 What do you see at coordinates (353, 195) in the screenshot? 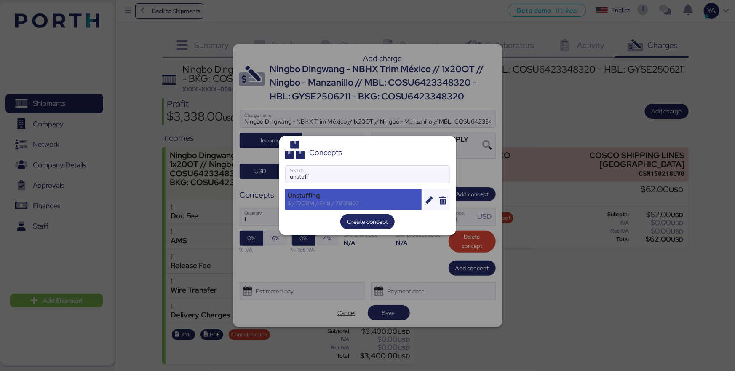
I see `div: Unstuffing` at bounding box center [353, 195].